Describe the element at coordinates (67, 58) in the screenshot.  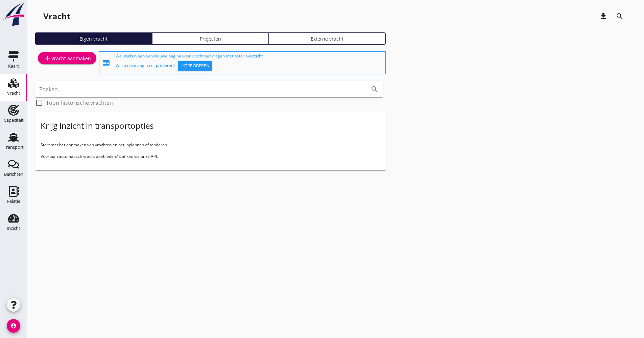
I see `div: Vracht aanmaken` at that location.